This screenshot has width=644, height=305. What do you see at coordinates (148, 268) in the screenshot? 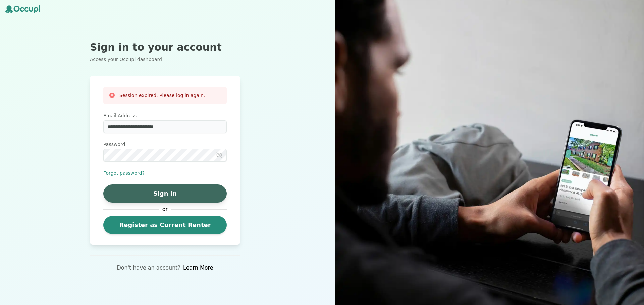
I see `p: Don't have an account?` at bounding box center [148, 268].